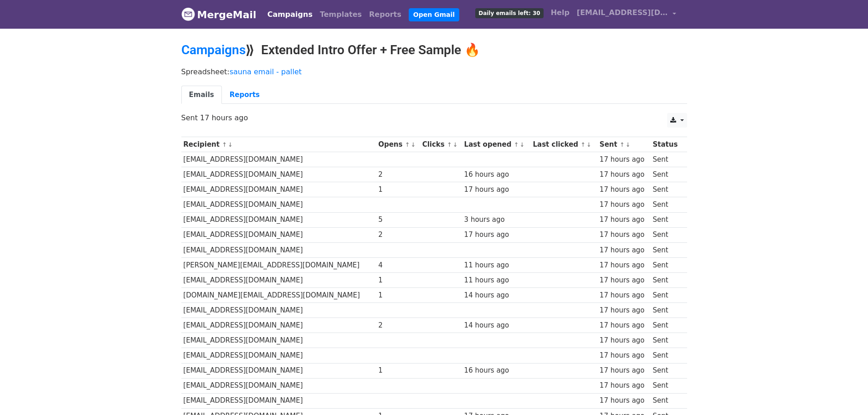 Image resolution: width=868 pixels, height=415 pixels. Describe the element at coordinates (509, 12) in the screenshot. I see `a: Daily emails left: 30` at that location.